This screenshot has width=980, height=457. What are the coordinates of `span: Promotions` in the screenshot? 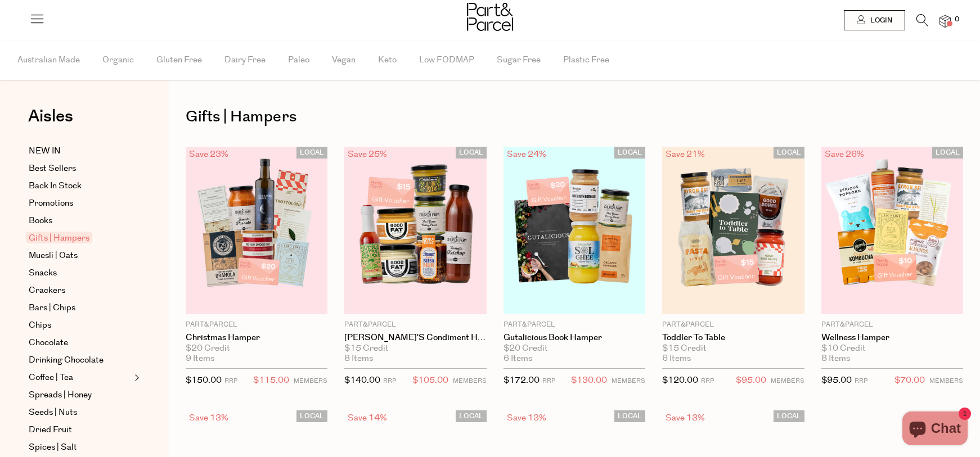 It's located at (51, 204).